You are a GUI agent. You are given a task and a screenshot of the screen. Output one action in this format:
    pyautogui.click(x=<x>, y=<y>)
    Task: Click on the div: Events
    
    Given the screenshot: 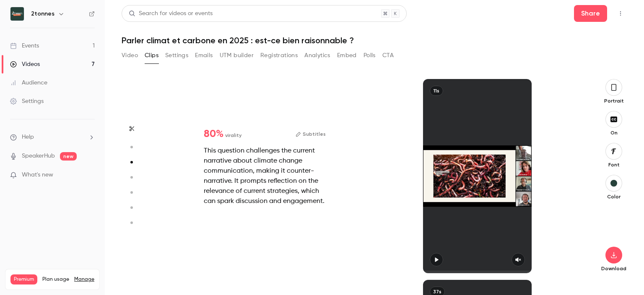 What is the action you would take?
    pyautogui.click(x=25, y=46)
    